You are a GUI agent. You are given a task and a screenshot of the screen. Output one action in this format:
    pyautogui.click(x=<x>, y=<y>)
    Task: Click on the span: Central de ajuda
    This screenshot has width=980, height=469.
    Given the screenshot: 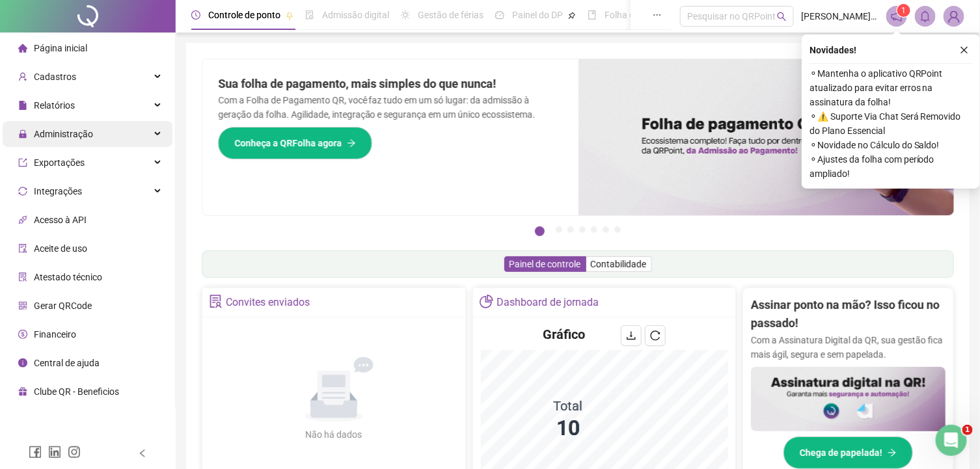 What is the action you would take?
    pyautogui.click(x=66, y=363)
    